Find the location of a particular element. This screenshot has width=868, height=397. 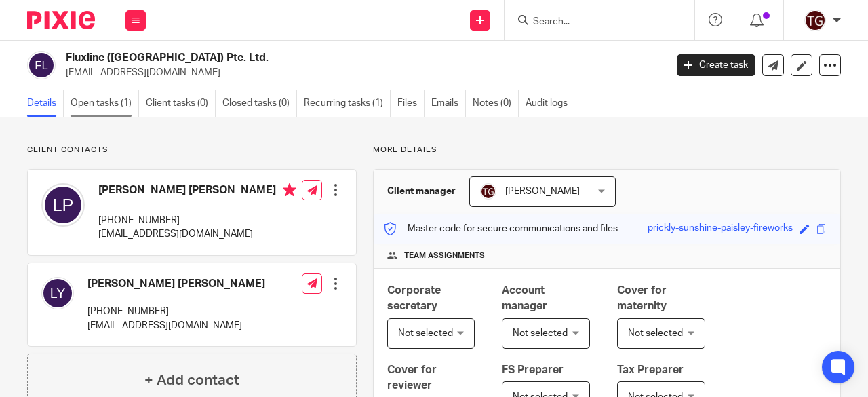

a: Audit logs is located at coordinates (550, 103).